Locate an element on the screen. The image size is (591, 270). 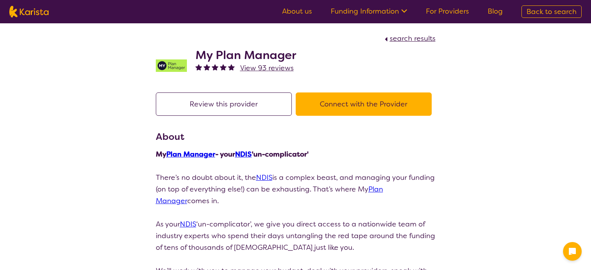
a: Review this provider is located at coordinates (226, 104).